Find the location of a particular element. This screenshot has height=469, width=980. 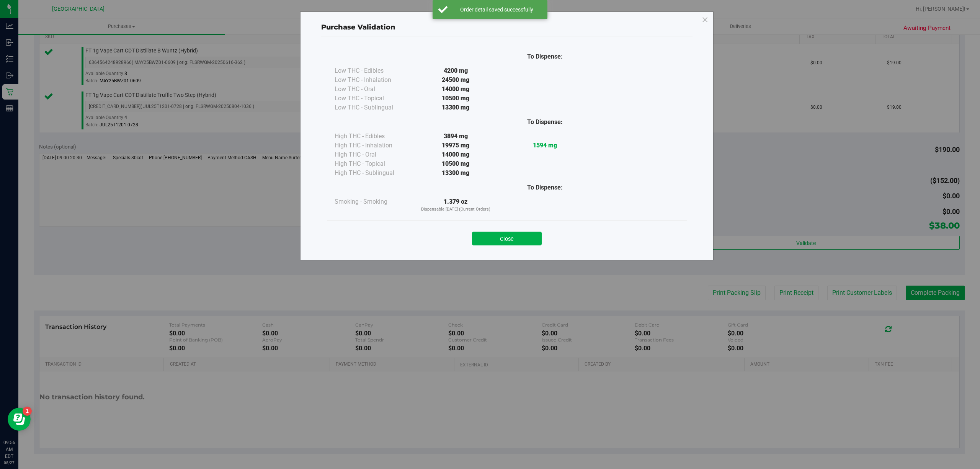

div: Low THC - Sublingual is located at coordinates (373, 108).